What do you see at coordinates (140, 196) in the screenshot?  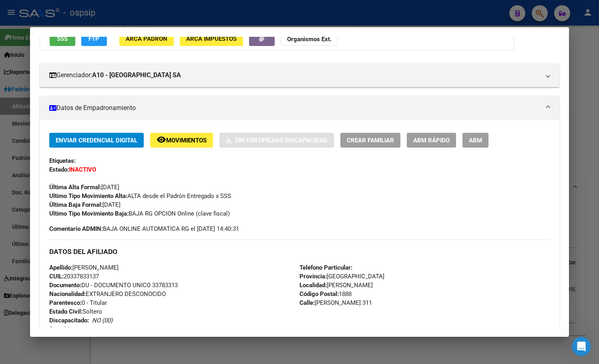 I see `span: ALTA desde el Padrón Entregado x SSS` at bounding box center [140, 196].